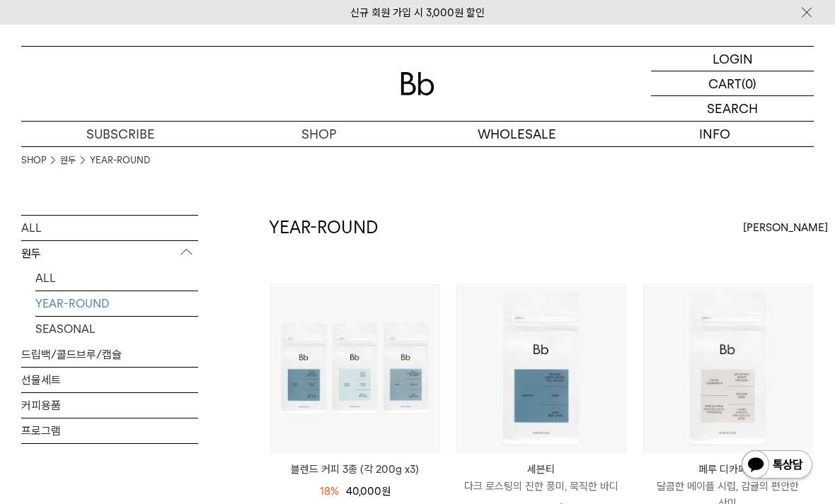  Describe the element at coordinates (728, 368) in the screenshot. I see `img: 페루 디카페인` at that location.